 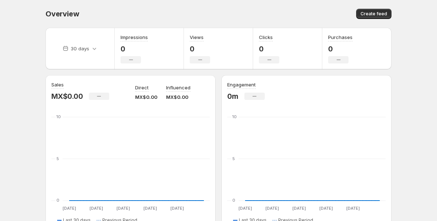 What do you see at coordinates (80, 48) in the screenshot?
I see `p: 30 days` at bounding box center [80, 48].